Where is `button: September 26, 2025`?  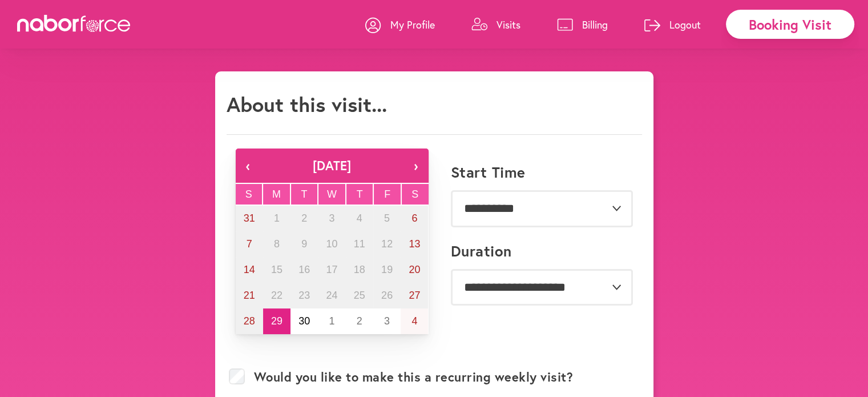
button: September 26, 2025 is located at coordinates (387, 295).